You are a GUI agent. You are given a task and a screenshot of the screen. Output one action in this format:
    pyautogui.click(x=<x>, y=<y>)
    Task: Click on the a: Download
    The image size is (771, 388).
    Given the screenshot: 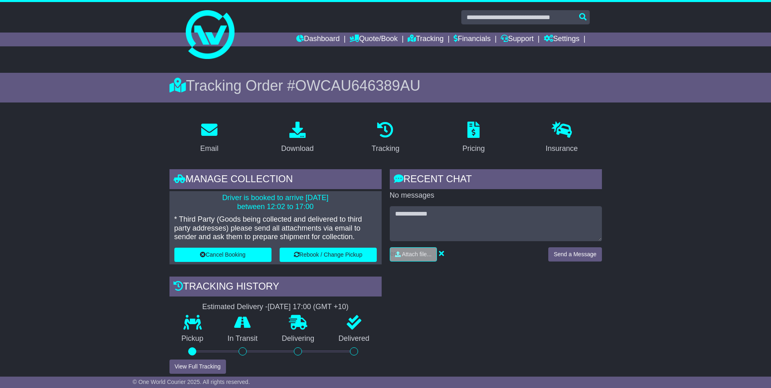 What is the action you would take?
    pyautogui.click(x=298, y=138)
    